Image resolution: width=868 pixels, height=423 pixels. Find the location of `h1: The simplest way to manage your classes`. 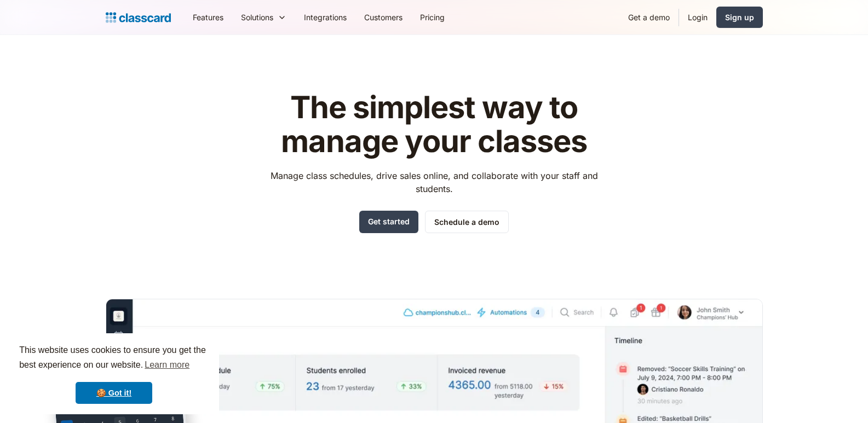

h1: The simplest way to manage your classes is located at coordinates (434, 125).